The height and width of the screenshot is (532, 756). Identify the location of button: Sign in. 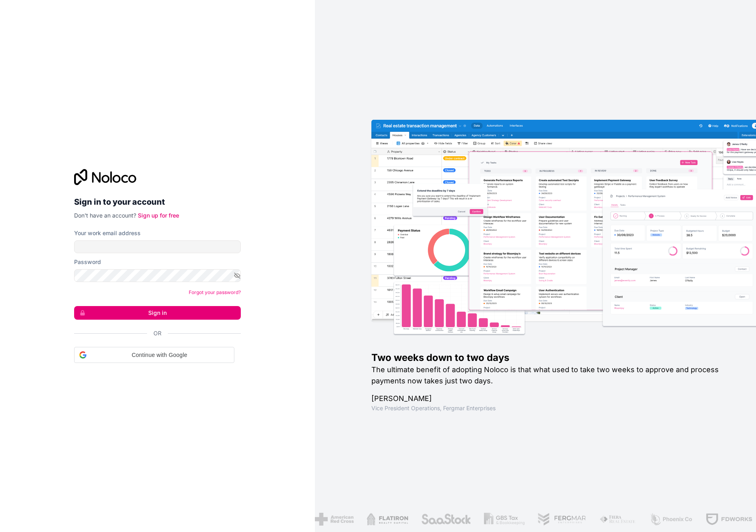
(157, 313).